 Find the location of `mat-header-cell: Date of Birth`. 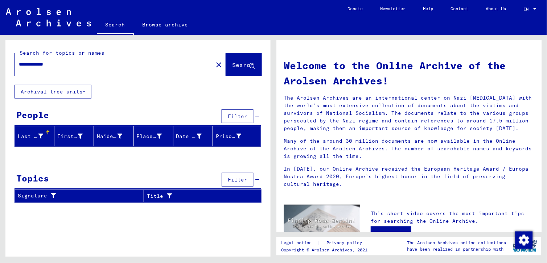

mat-header-cell: Date of Birth is located at coordinates (193, 136).